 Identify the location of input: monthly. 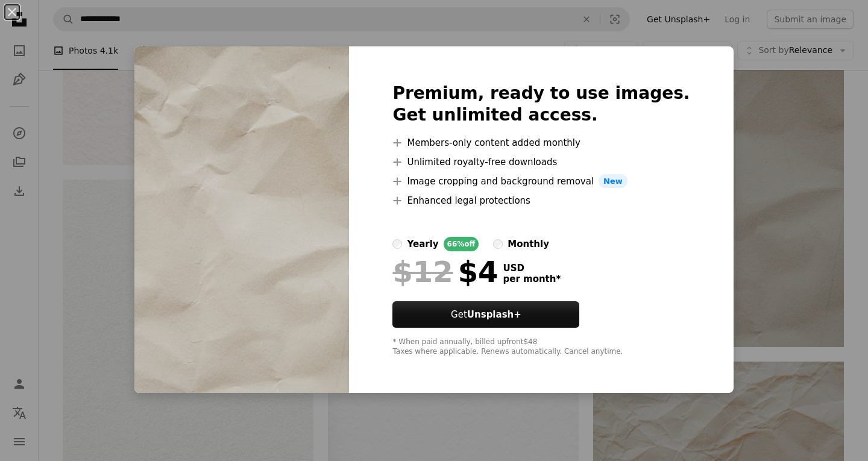
(498, 244).